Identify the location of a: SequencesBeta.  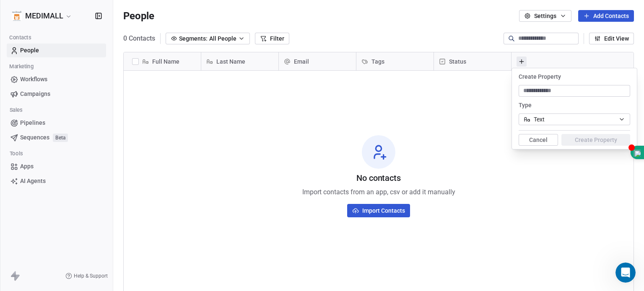
(56, 138).